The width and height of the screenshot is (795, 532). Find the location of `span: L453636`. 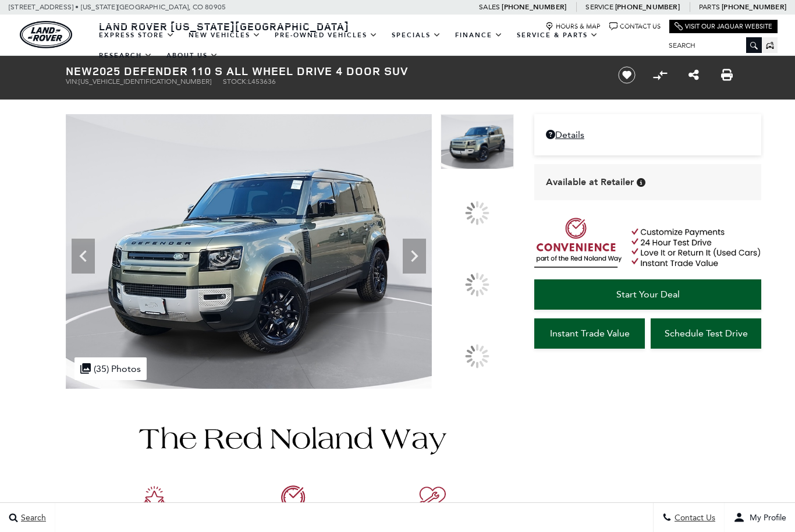

span: L453636 is located at coordinates (262, 82).